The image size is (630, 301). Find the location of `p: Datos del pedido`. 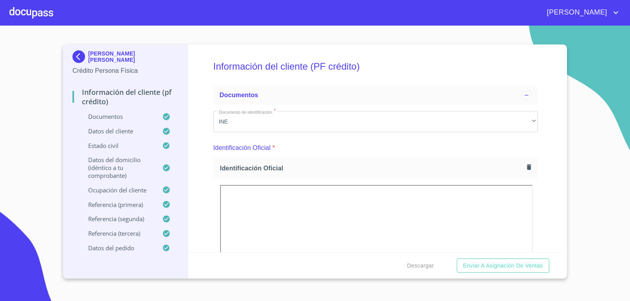

p: Datos del pedido is located at coordinates (117, 248).